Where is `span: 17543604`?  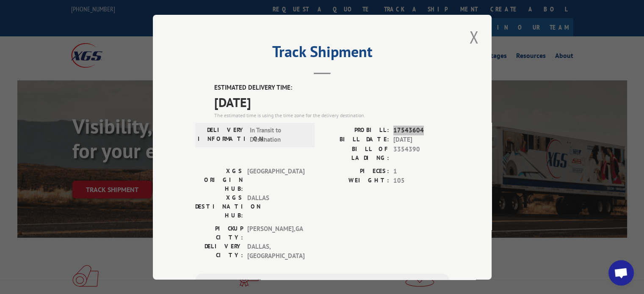
span: 17543604 is located at coordinates (422, 130).